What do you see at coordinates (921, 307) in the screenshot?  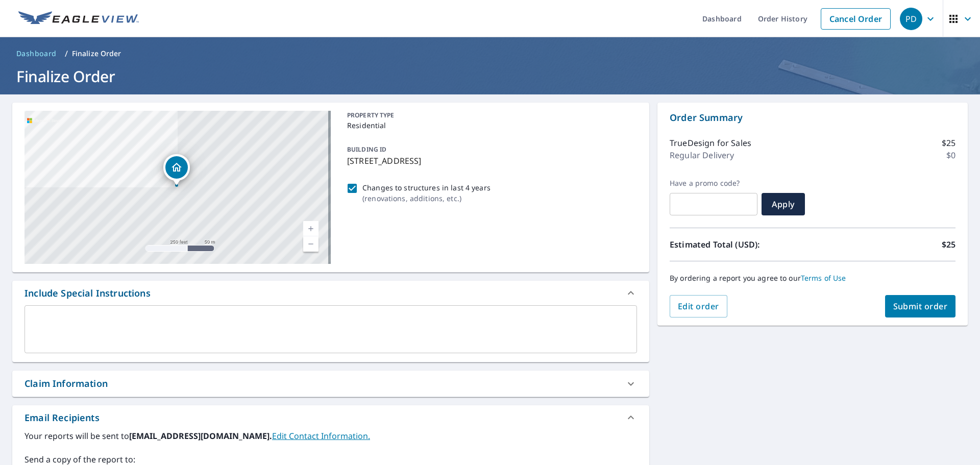 I see `button: Submit order` at bounding box center [921, 307].